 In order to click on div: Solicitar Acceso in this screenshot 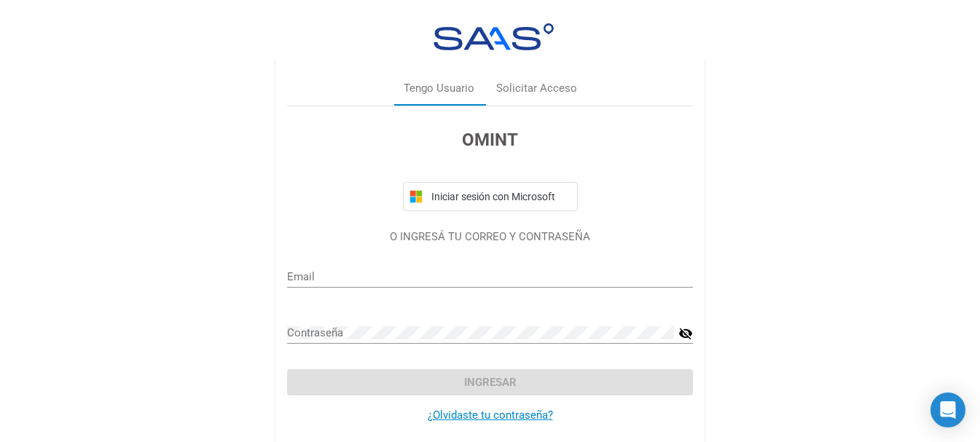, I will do `click(536, 88)`.